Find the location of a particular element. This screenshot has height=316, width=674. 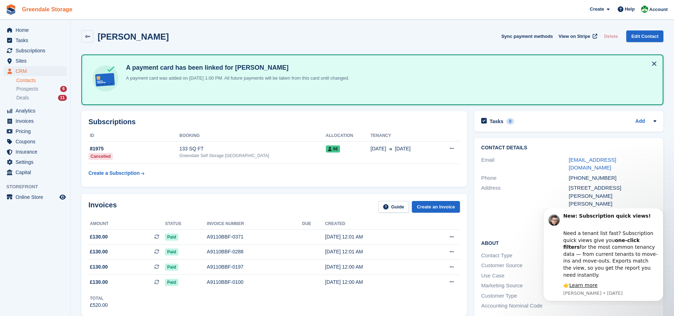

a: View on Stripe is located at coordinates (577, 36).